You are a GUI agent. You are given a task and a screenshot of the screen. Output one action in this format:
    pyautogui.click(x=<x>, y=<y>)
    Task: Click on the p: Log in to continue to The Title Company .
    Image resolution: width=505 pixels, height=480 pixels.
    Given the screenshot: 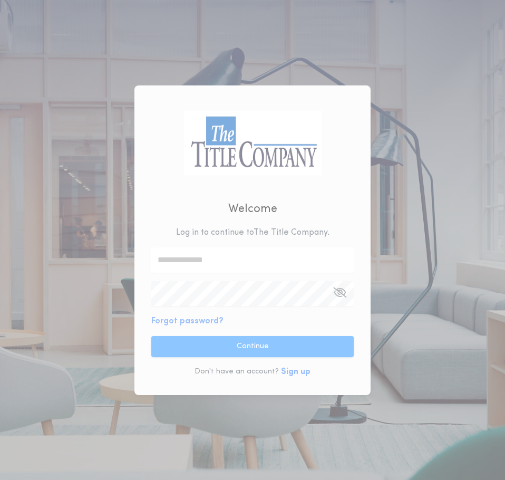 What is the action you would take?
    pyautogui.click(x=253, y=233)
    